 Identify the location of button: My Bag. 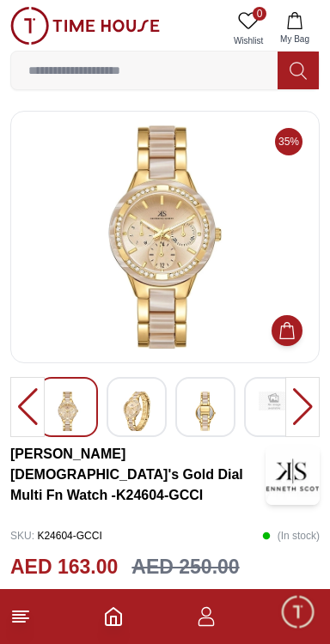
(295, 29).